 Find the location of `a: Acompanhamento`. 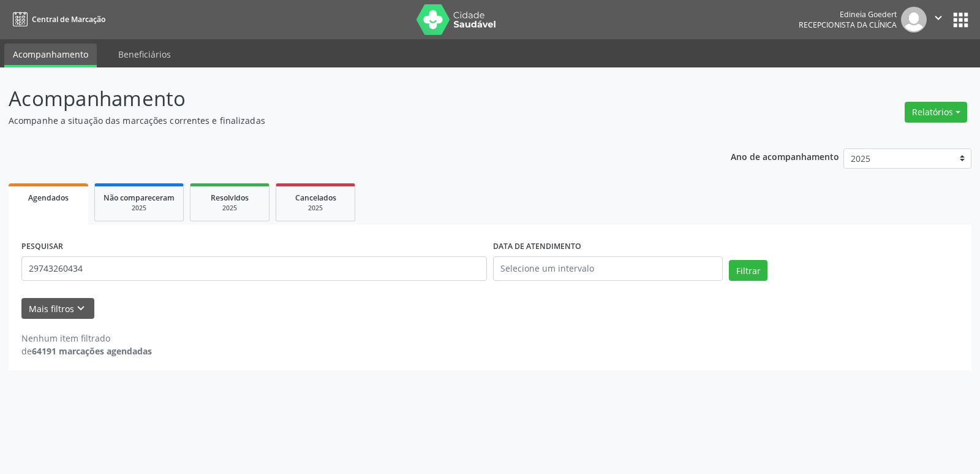

a: Acompanhamento is located at coordinates (50, 55).